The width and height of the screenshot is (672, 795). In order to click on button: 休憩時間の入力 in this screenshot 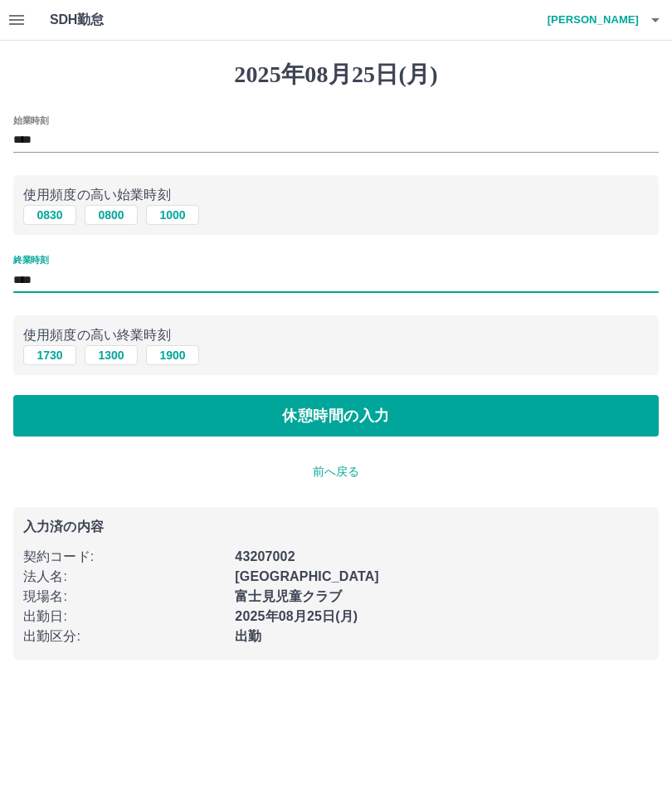, I will do `click(336, 415)`.